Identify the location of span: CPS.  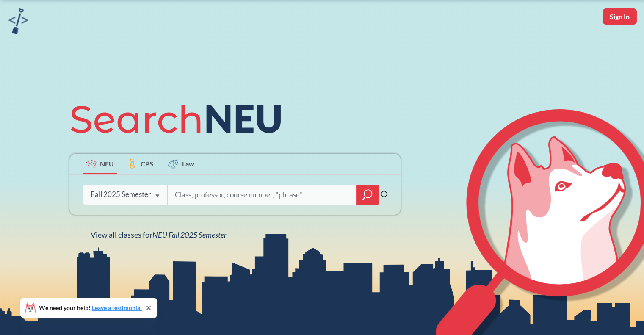
(147, 163).